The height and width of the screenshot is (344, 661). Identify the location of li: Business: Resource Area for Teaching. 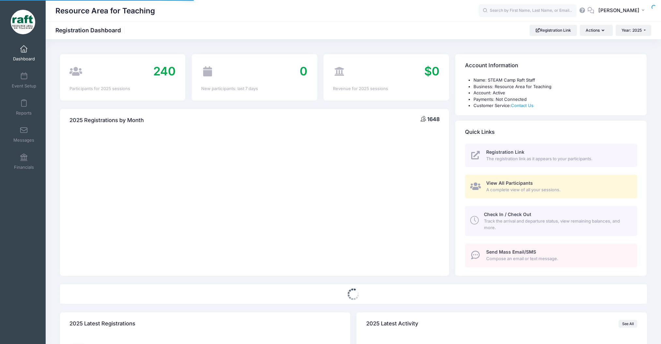
(555, 87).